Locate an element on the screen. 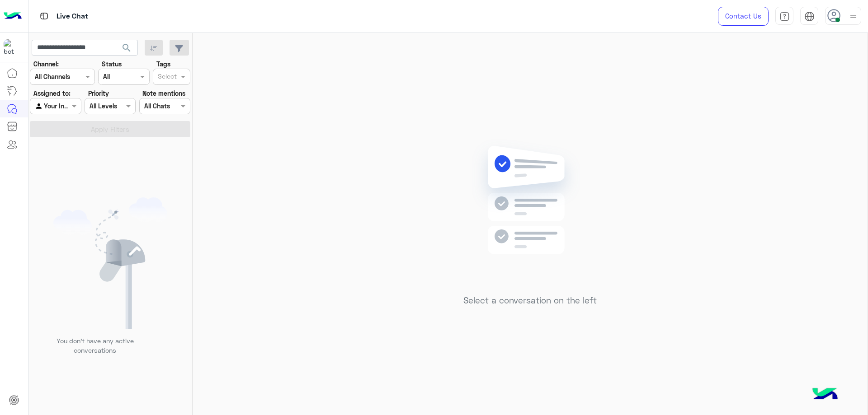 The height and width of the screenshot is (415, 868). img: no messages is located at coordinates (530, 214).